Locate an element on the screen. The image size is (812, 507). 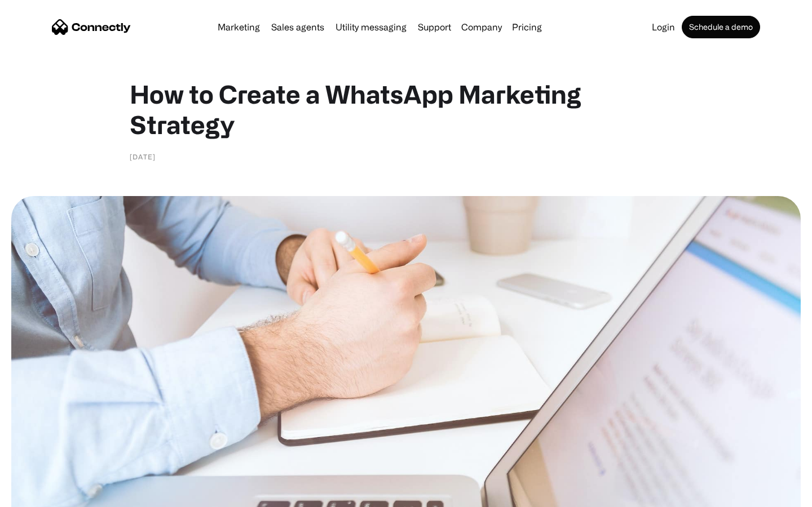
ul: Language list is located at coordinates (45, 496).